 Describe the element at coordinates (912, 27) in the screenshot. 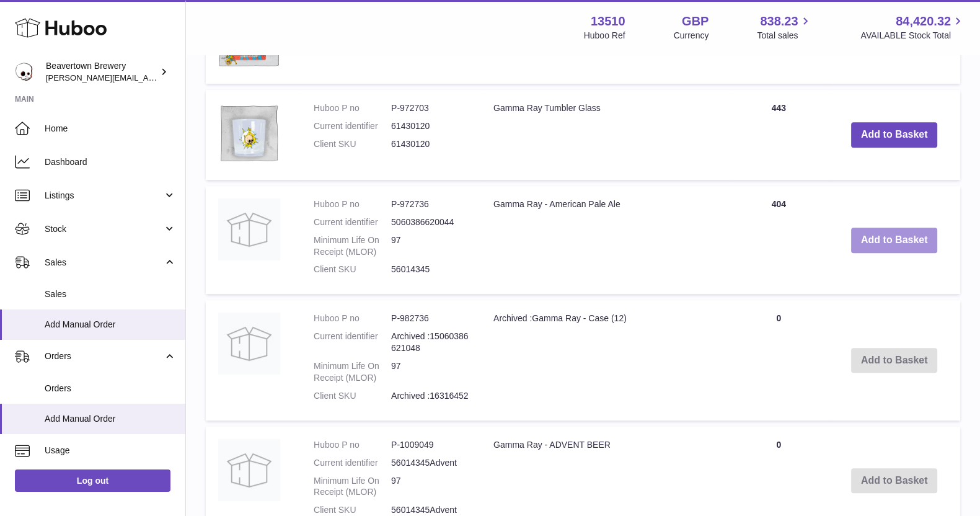

I see `a: 84,420.32 AVAILABLE Stock Total` at that location.